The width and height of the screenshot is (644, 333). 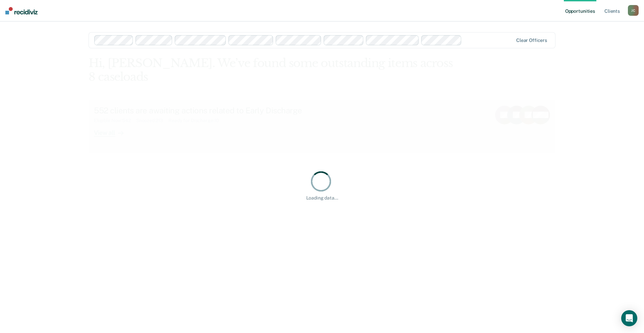 What do you see at coordinates (22, 10) in the screenshot?
I see `img: Recidiviz` at bounding box center [22, 10].